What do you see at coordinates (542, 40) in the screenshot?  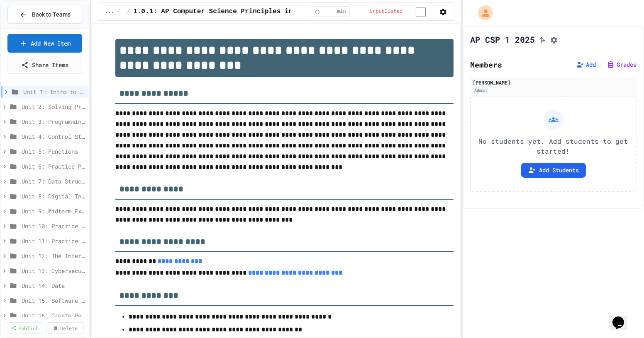 I see `button: Click to see fork details` at bounding box center [542, 40].